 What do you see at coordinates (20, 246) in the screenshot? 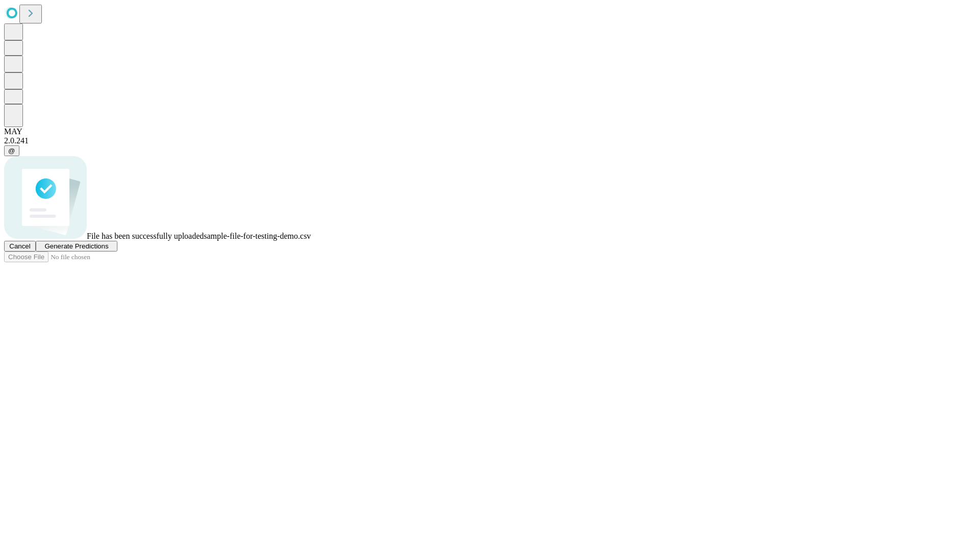
I see `button: Cancel` at bounding box center [20, 246].